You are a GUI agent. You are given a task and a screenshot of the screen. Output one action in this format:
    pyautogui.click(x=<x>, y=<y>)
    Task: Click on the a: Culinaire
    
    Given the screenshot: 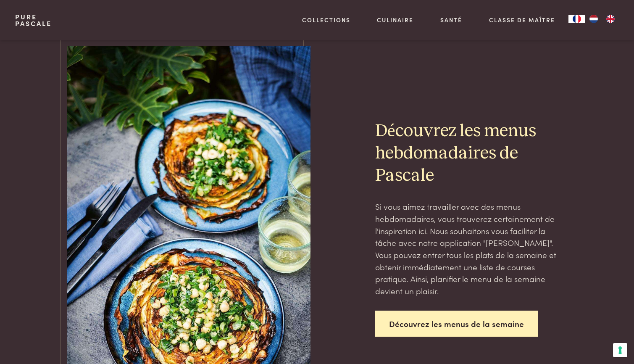 What is the action you would take?
    pyautogui.click(x=395, y=20)
    